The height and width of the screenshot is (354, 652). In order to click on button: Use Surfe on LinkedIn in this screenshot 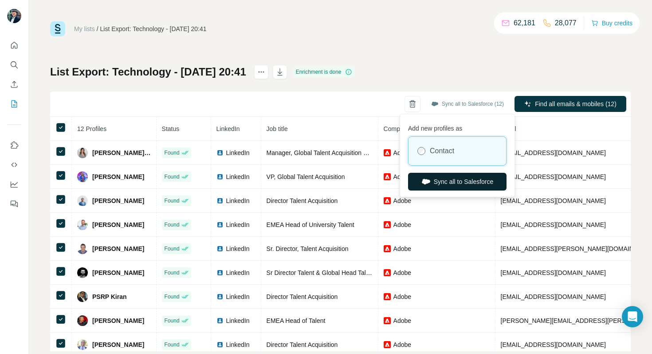, I will do `click(14, 145)`.